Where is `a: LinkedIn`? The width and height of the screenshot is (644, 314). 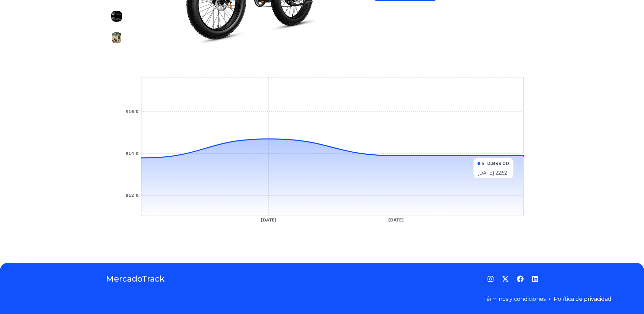
a: LinkedIn is located at coordinates (535, 279).